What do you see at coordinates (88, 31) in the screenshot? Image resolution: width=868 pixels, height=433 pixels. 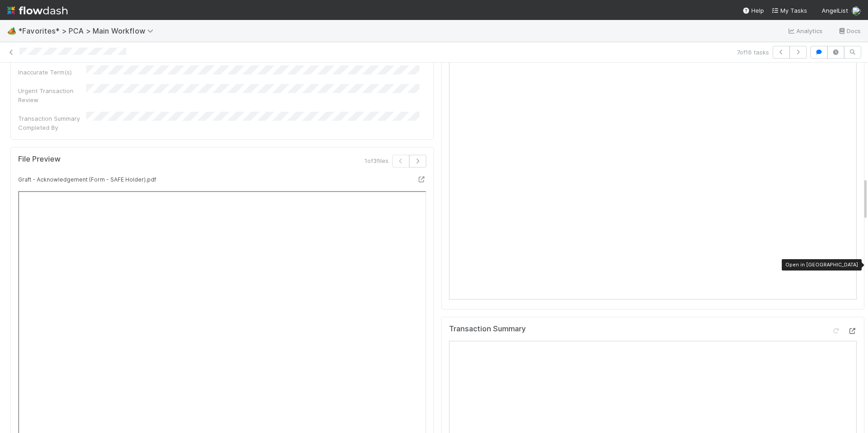 I see `span: *Favorites* > PCA > Main Workflow` at bounding box center [88, 31].